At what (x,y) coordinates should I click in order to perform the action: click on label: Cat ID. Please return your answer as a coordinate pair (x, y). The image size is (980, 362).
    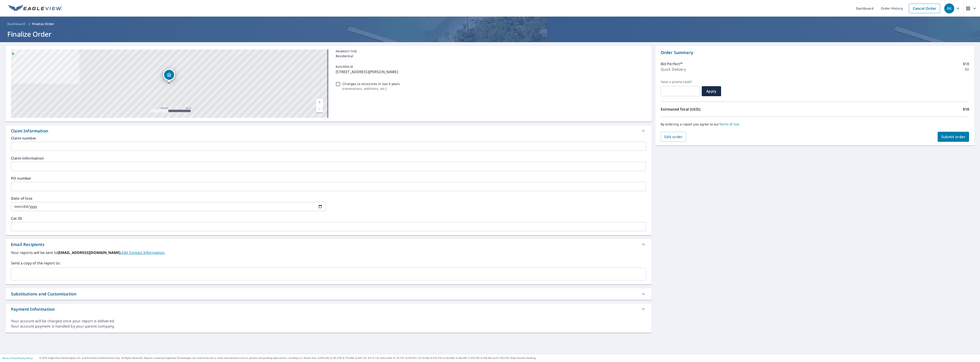
    Looking at the image, I should click on (328, 218).